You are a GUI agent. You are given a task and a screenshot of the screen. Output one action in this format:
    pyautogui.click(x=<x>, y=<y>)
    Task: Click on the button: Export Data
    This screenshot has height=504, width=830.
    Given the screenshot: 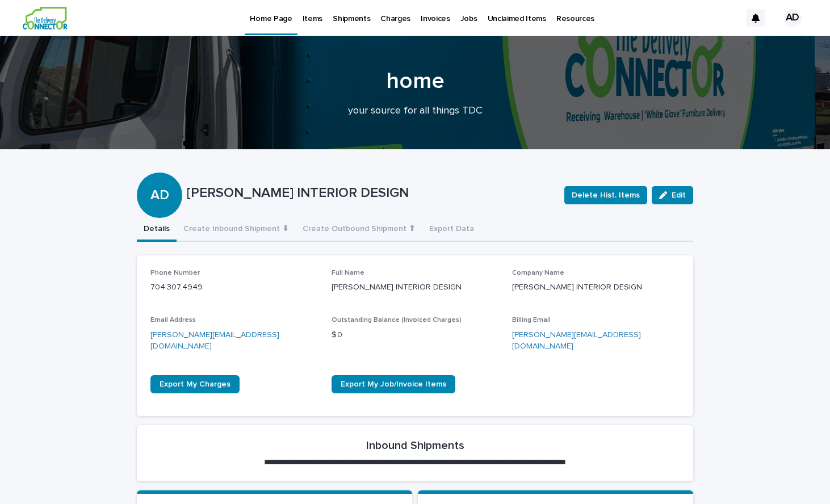 What is the action you would take?
    pyautogui.click(x=451, y=230)
    